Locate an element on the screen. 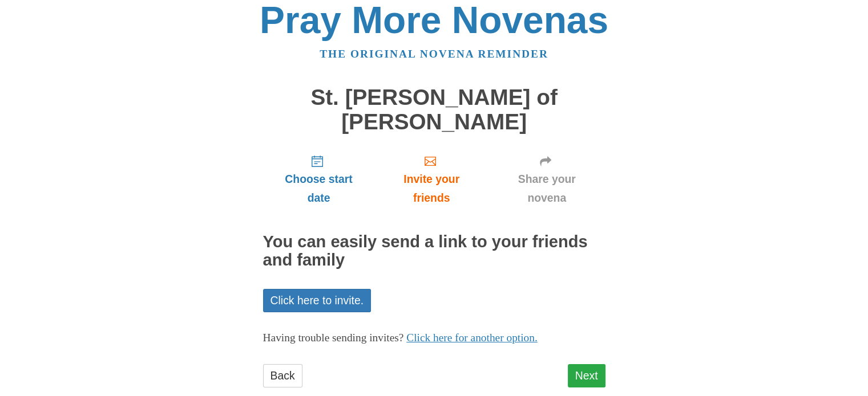 The image size is (868, 396). a: Click here for another option. is located at coordinates (472, 338).